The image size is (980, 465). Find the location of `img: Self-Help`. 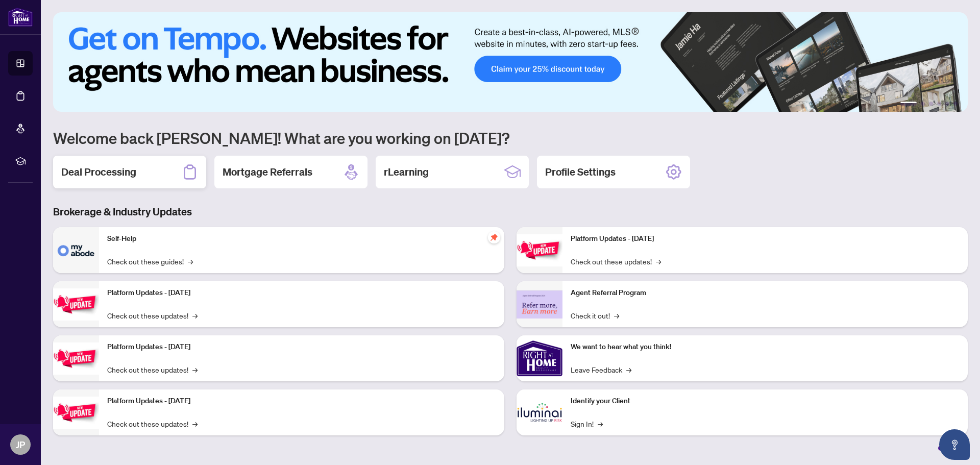

img: Self-Help is located at coordinates (76, 250).